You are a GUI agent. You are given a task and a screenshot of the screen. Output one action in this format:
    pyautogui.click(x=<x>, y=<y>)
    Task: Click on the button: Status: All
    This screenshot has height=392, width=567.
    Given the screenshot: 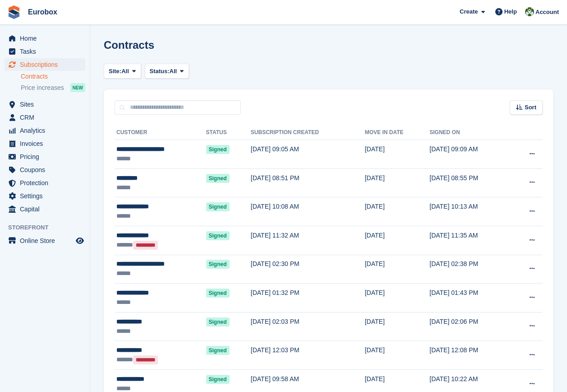 What is the action you would take?
    pyautogui.click(x=167, y=71)
    